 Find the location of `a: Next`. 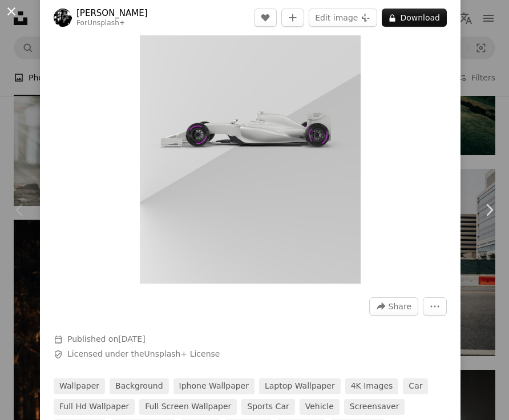

a: Next is located at coordinates (489, 210).